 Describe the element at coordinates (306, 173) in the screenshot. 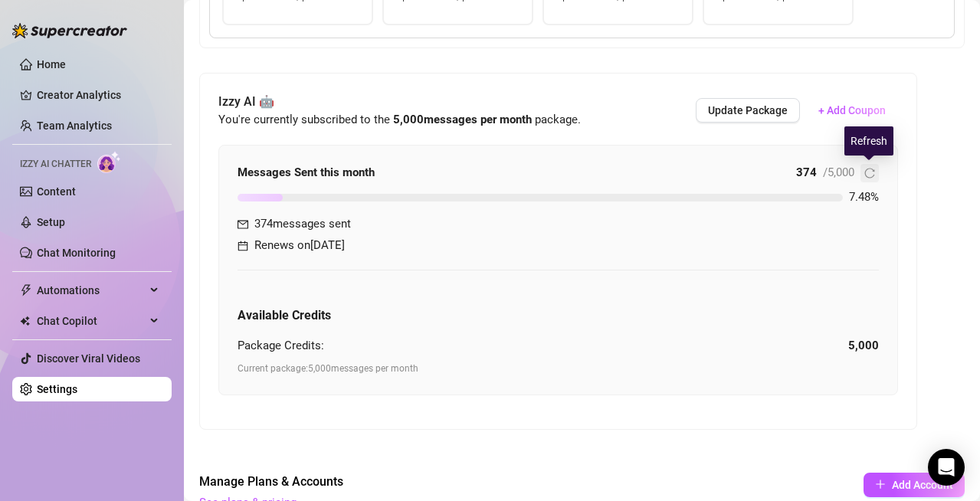

I see `strong: Messages Sent this month` at that location.